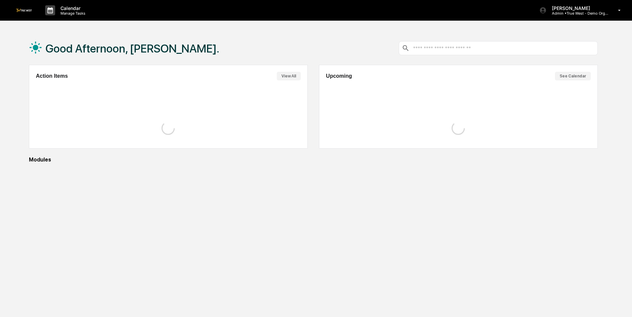 Image resolution: width=632 pixels, height=317 pixels. Describe the element at coordinates (72, 8) in the screenshot. I see `p: Calendar` at that location.